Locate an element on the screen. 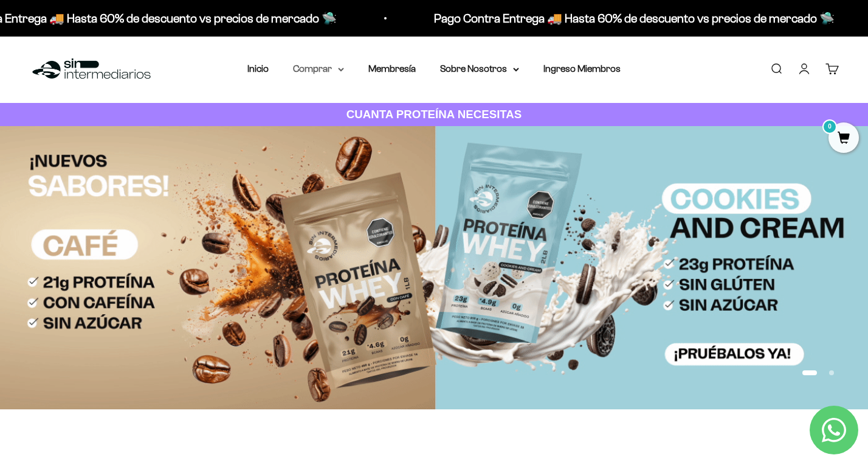  summary: Sobre Nosotros is located at coordinates (479, 69).